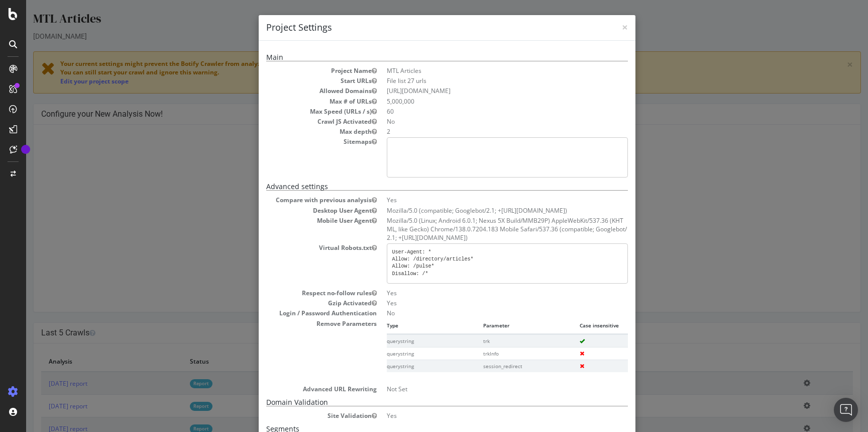 The width and height of the screenshot is (868, 432). What do you see at coordinates (295, 111) in the screenshot?
I see `dt: Max Speed (URLs / s)` at bounding box center [295, 111].